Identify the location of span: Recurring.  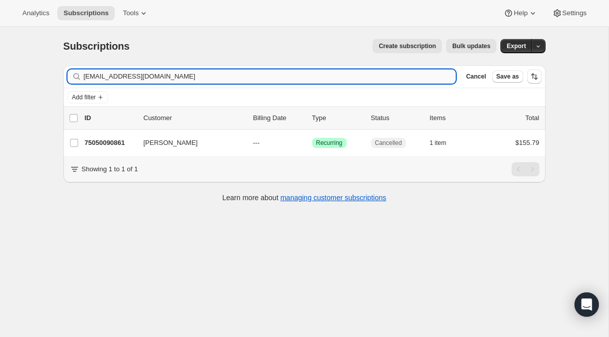
(329, 143).